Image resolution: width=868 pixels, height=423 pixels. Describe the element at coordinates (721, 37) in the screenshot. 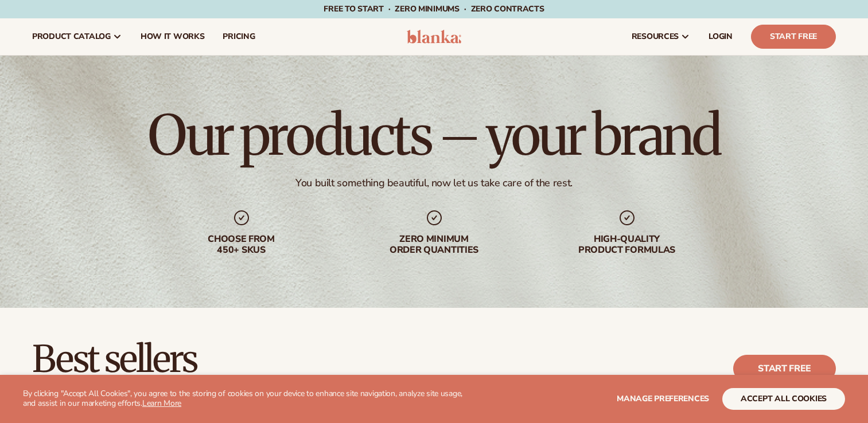

I see `span: LOGIN` at that location.